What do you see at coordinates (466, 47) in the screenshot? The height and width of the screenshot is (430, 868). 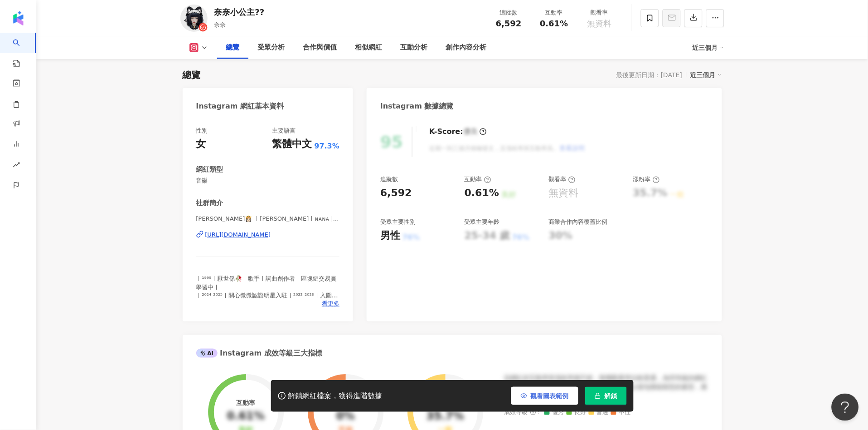 I see `div: 創作內容分析` at bounding box center [466, 47].